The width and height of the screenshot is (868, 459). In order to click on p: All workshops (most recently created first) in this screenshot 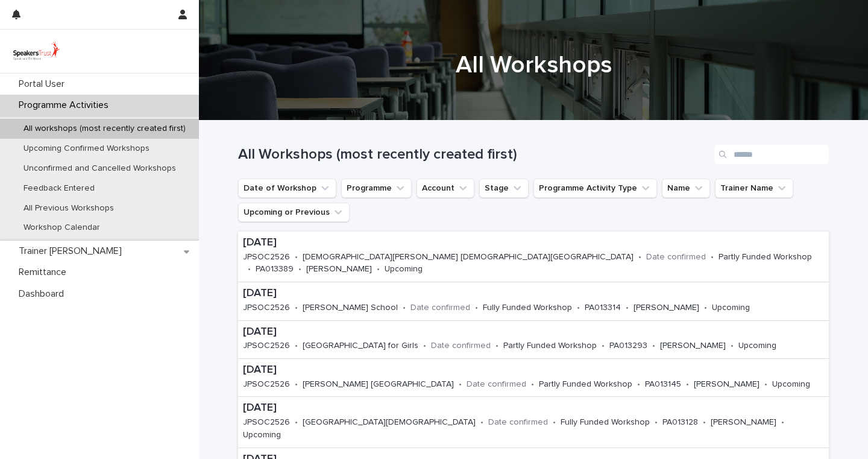, I will do `click(104, 128)`.